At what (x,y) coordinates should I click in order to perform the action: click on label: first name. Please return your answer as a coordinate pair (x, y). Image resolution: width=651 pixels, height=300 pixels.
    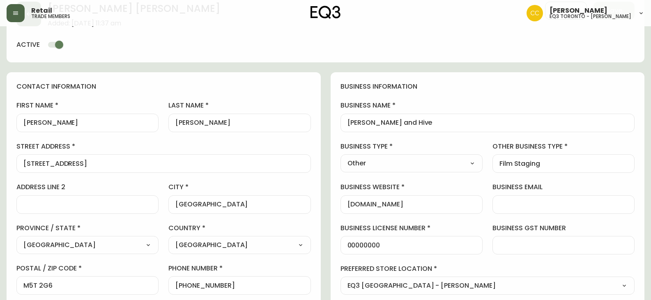
    Looking at the image, I should click on (87, 106).